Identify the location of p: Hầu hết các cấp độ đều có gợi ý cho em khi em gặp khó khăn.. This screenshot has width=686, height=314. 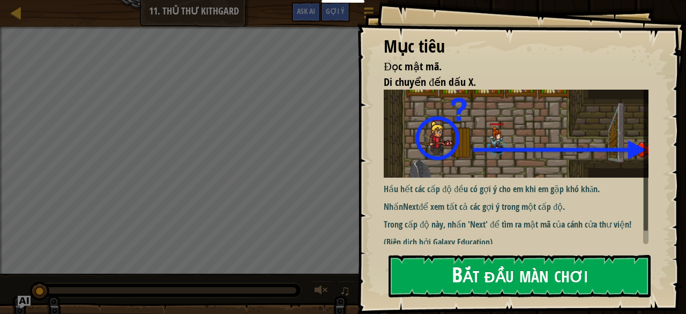
(520, 189).